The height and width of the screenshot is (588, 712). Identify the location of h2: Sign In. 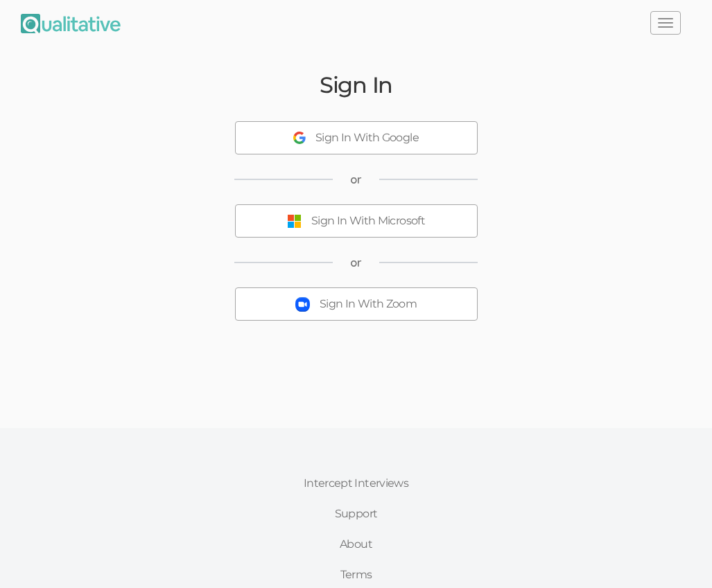
(356, 85).